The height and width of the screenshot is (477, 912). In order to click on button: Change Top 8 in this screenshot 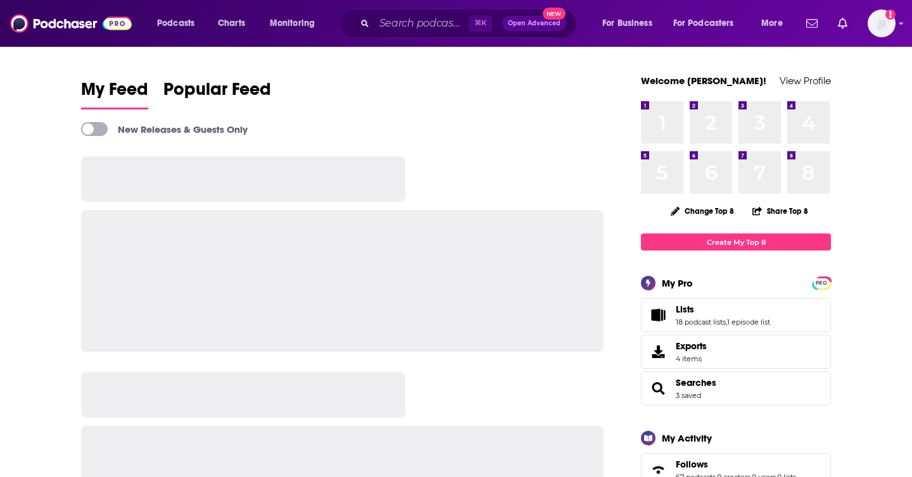, I will do `click(702, 211)`.